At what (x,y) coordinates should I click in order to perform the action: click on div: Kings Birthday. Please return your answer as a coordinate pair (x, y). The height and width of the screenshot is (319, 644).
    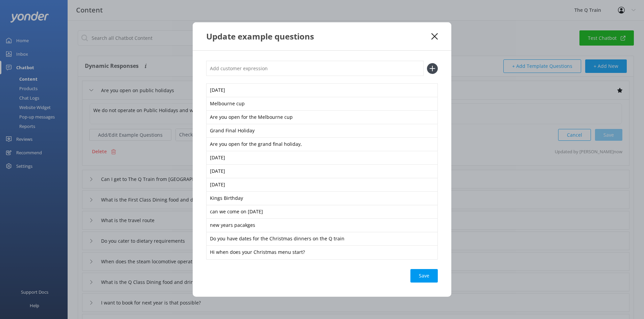
    Looking at the image, I should click on (322, 199).